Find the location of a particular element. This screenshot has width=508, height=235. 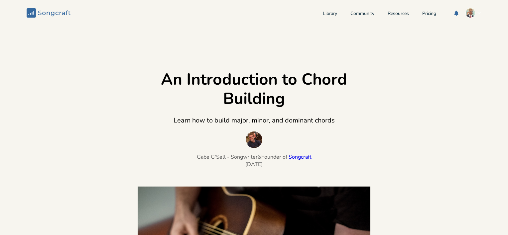

a: Library is located at coordinates (330, 14).